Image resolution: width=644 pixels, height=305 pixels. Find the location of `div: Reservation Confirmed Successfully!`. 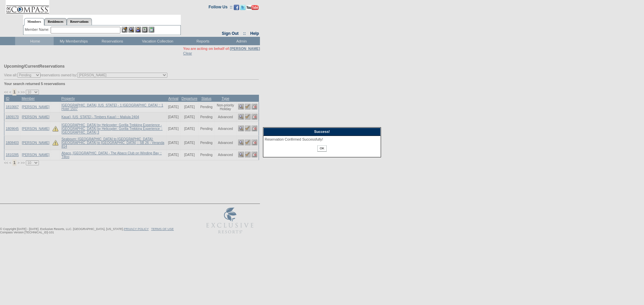

div: Reservation Confirmed Successfully! is located at coordinates (322, 139).